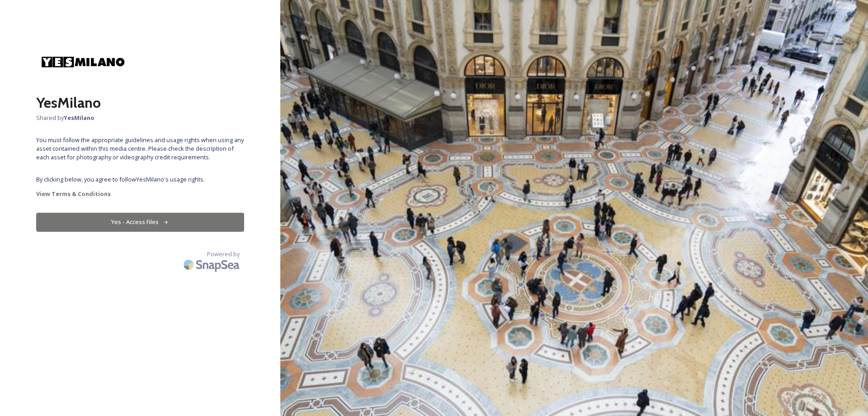 The width and height of the screenshot is (868, 416). I want to click on img: SnapSea Logo, so click(213, 264).